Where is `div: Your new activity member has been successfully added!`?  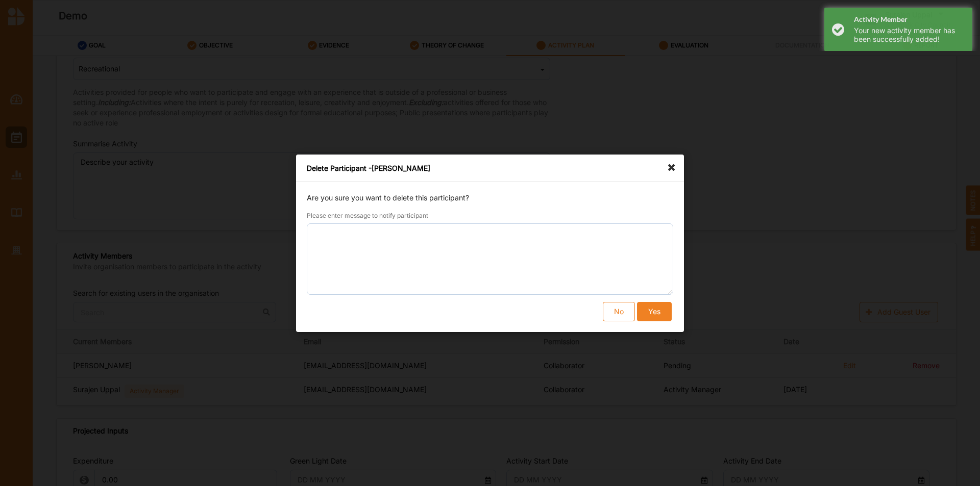 div: Your new activity member has been successfully added! is located at coordinates (909, 35).